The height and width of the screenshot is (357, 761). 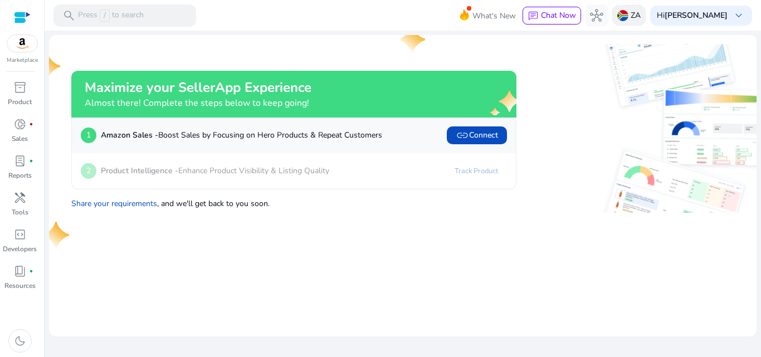 What do you see at coordinates (22, 43) in the screenshot?
I see `img: amazon.svg` at bounding box center [22, 43].